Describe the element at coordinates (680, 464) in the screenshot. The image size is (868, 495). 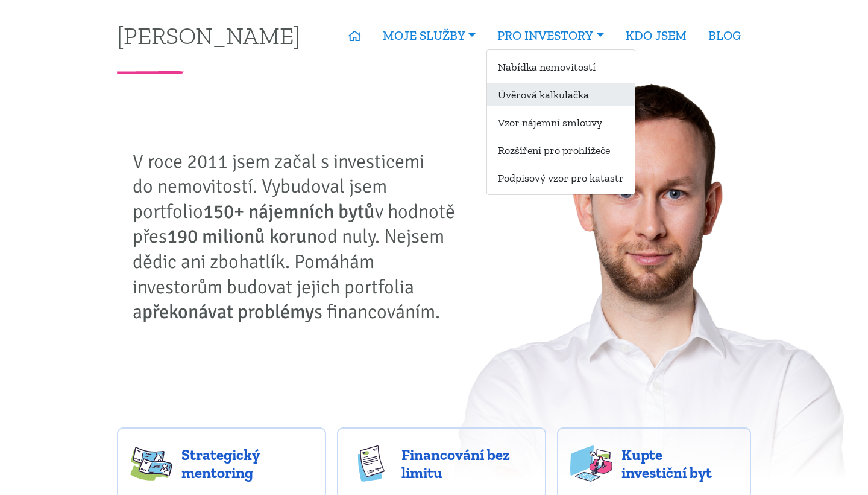
I see `span: Kupte investiční byt` at that location.